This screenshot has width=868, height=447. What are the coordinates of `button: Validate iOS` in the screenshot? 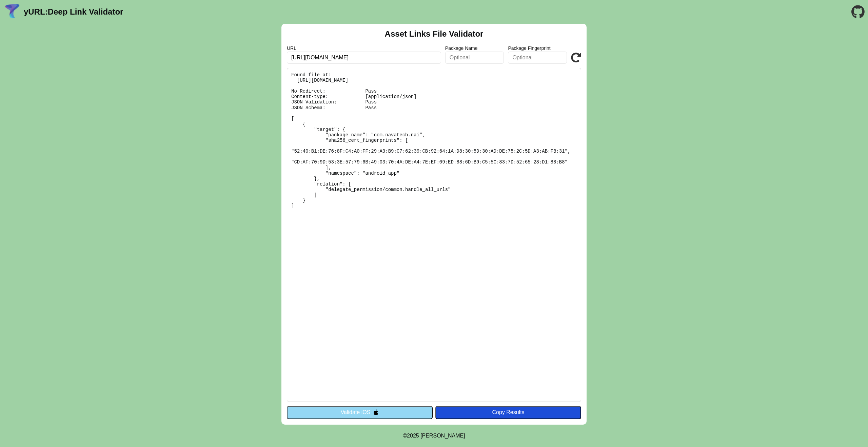 It's located at (360, 412).